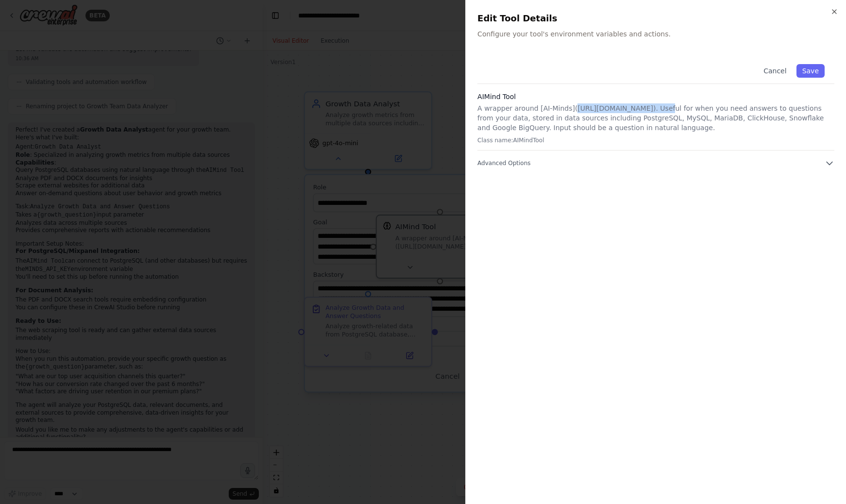 This screenshot has width=846, height=504. I want to click on h3: AIMind Tool, so click(656, 96).